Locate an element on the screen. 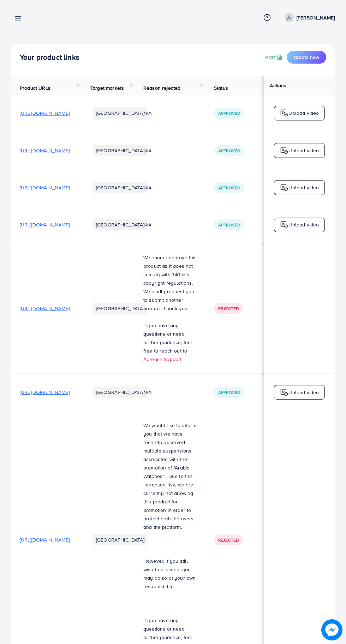 This screenshot has width=346, height=644. span: Status is located at coordinates (221, 88).